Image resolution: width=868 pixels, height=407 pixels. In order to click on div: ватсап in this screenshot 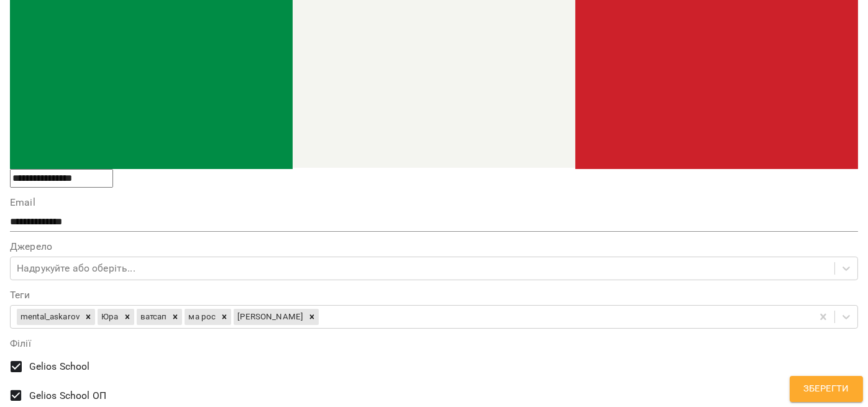, I will do `click(153, 317)`.